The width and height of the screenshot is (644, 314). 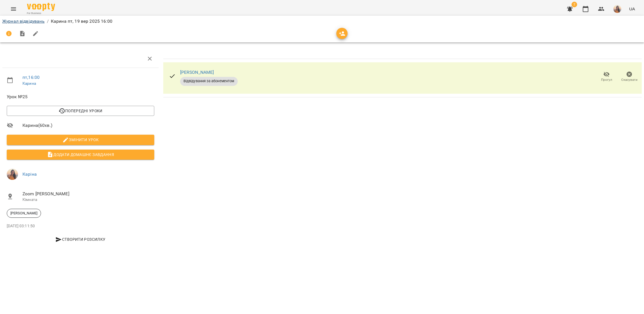 What do you see at coordinates (574, 5) in the screenshot?
I see `span: 2` at bounding box center [574, 5].